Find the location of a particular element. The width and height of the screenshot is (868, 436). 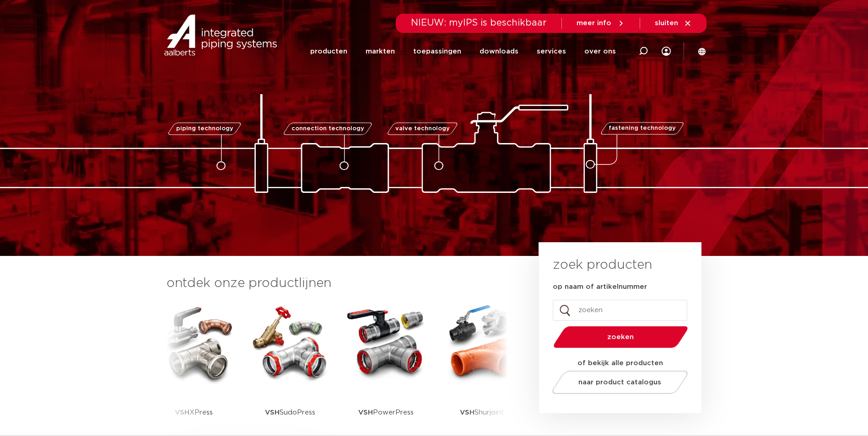

a: sluiten is located at coordinates (673, 23).